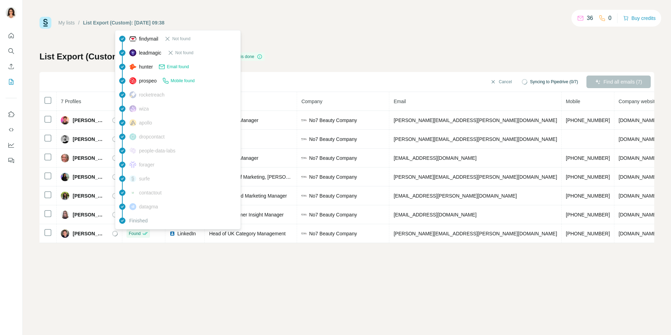 The image size is (671, 335). What do you see at coordinates (172, 233) in the screenshot?
I see `img: LinkedIn logo` at bounding box center [172, 233].